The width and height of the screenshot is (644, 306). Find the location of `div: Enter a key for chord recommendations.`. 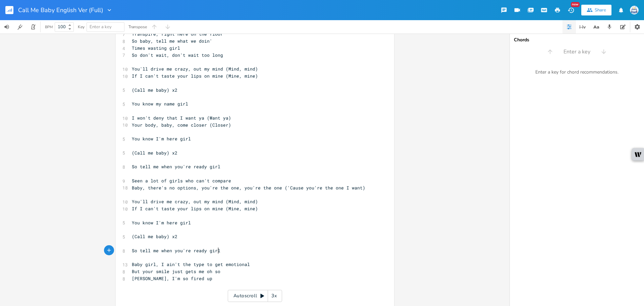

div: Enter a key for chord recommendations. is located at coordinates (577, 72).